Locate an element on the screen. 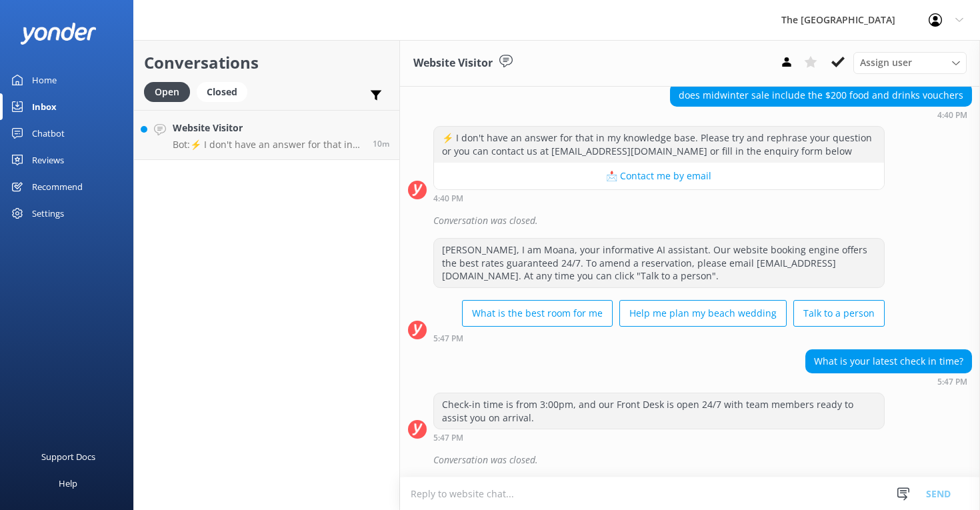 The width and height of the screenshot is (980, 510). div: Closed is located at coordinates (221, 92).